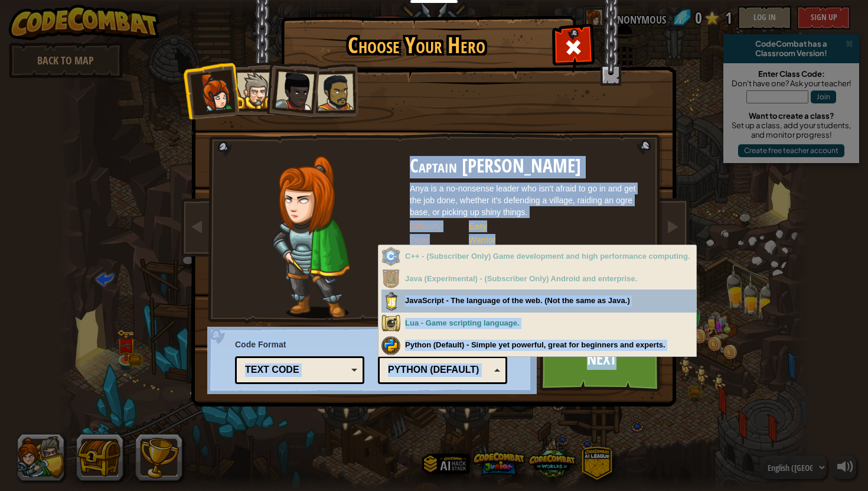  What do you see at coordinates (539, 345) in the screenshot?
I see `div: Python (Default) - Simple yet powerful, great for beginners and experts.` at bounding box center [539, 345].